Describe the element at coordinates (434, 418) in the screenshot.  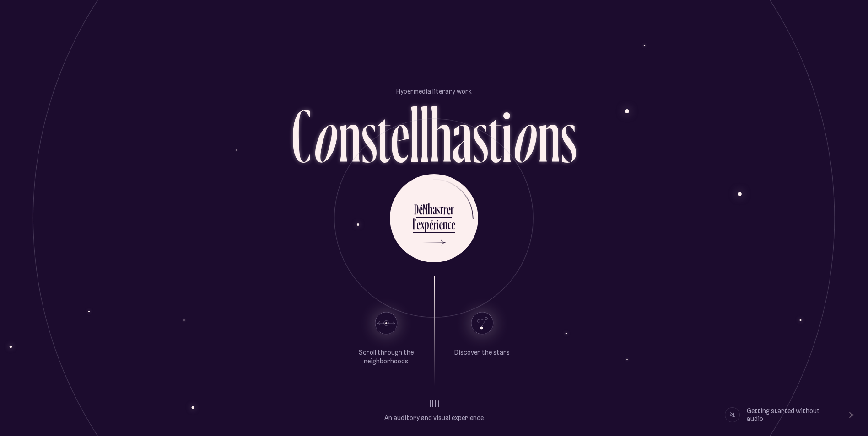
I see `p: An auditory and visual experience` at that location.